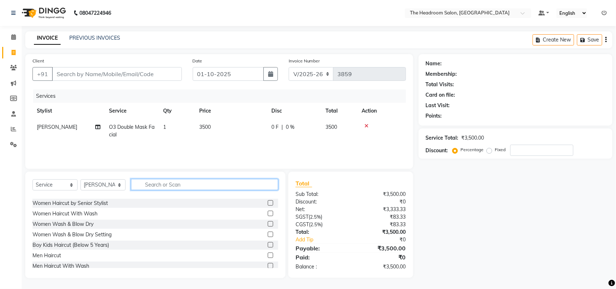 This screenshot has width=616, height=289. I want to click on label: Date, so click(197, 61).